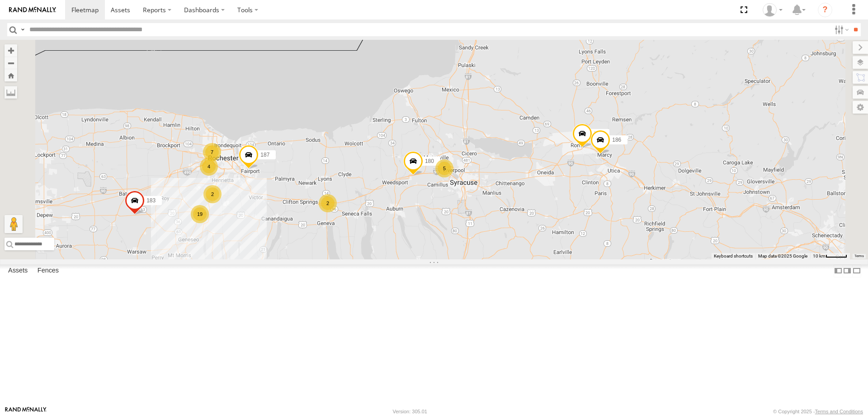  What do you see at coordinates (209, 166) in the screenshot?
I see `div: 4` at bounding box center [209, 166].